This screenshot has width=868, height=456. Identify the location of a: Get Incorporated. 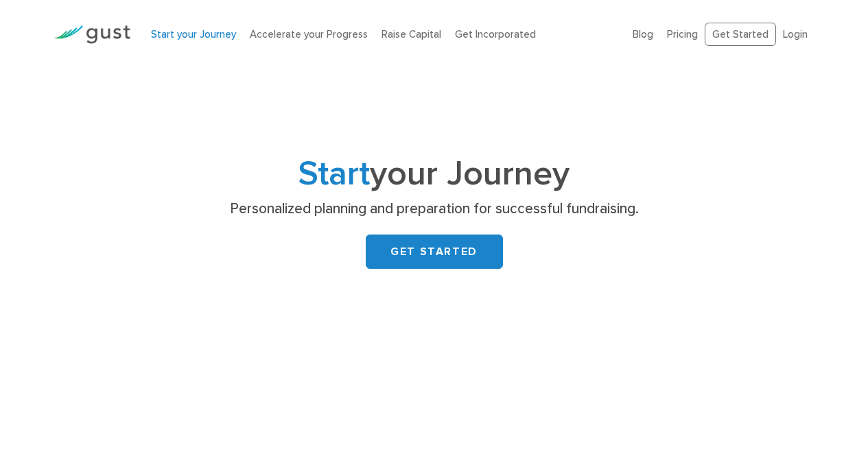
(495, 34).